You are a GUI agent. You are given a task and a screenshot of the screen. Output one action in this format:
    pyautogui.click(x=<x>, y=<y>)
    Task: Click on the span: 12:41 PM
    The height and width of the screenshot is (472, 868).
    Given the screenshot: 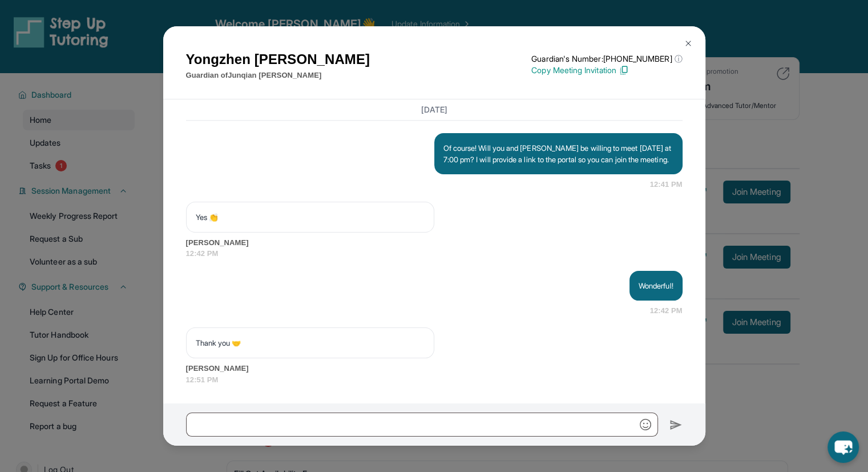 What is the action you would take?
    pyautogui.click(x=666, y=184)
    